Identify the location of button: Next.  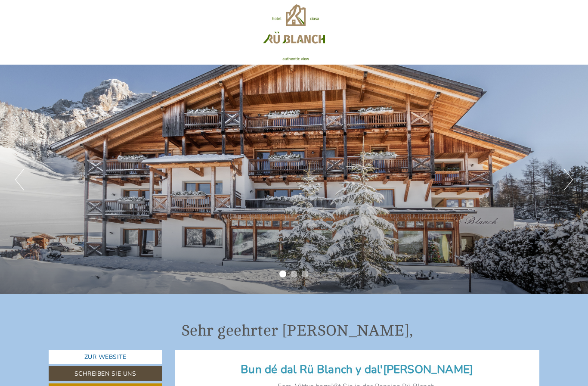
(568, 180).